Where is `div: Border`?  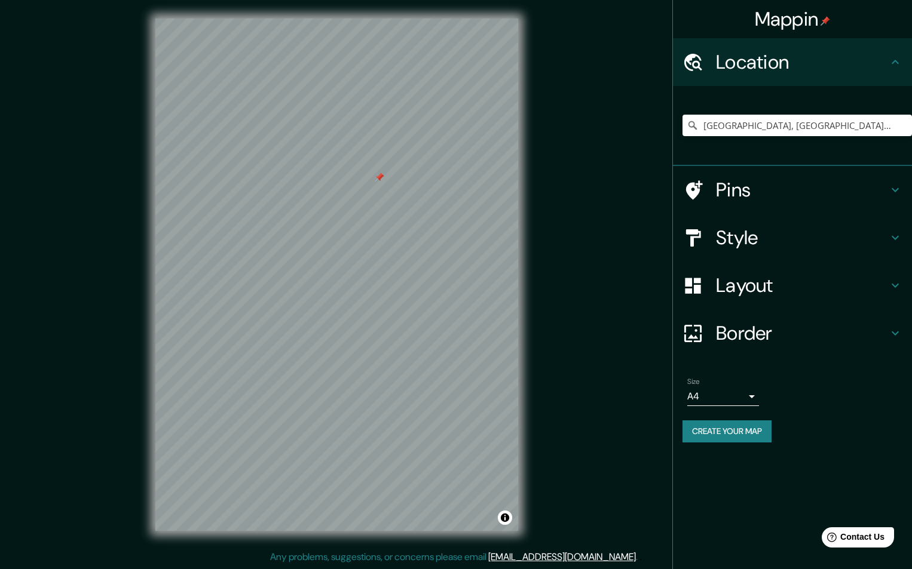 div: Border is located at coordinates (792, 333).